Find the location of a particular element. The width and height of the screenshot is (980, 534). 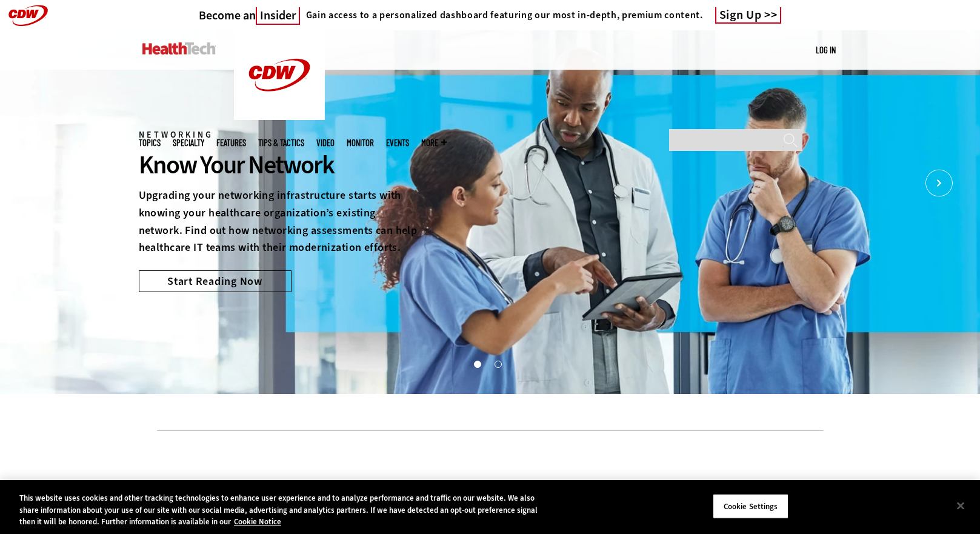

div: User menu is located at coordinates (826, 49).